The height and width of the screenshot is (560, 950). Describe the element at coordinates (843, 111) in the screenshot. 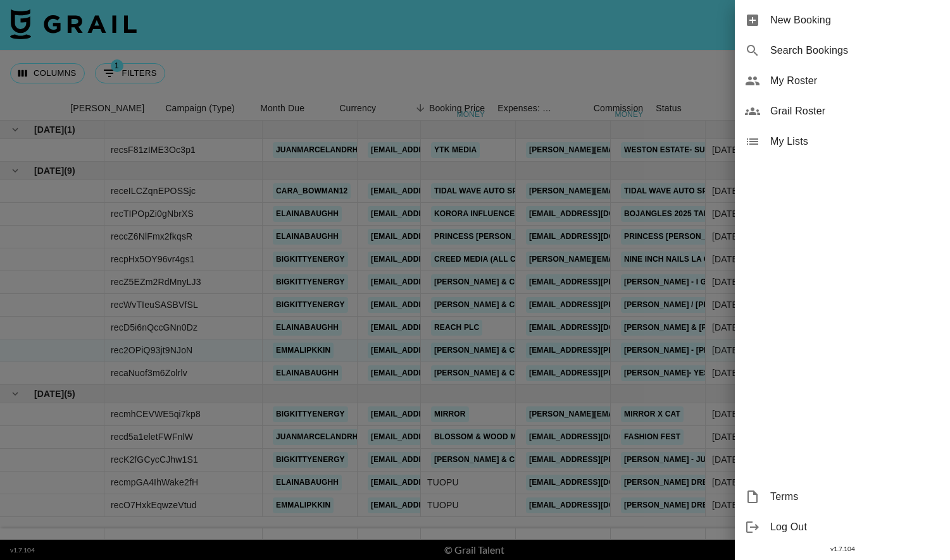

I see `div: Grail Roster` at that location.